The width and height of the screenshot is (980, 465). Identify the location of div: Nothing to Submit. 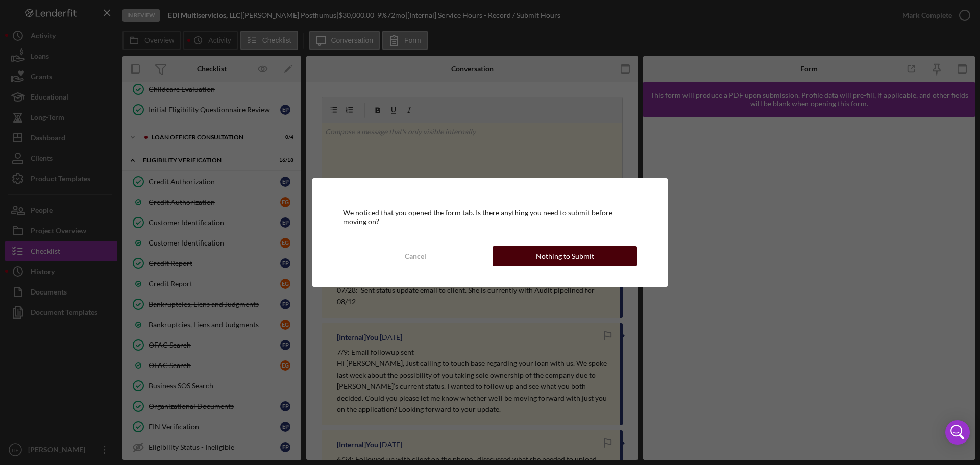
(565, 256).